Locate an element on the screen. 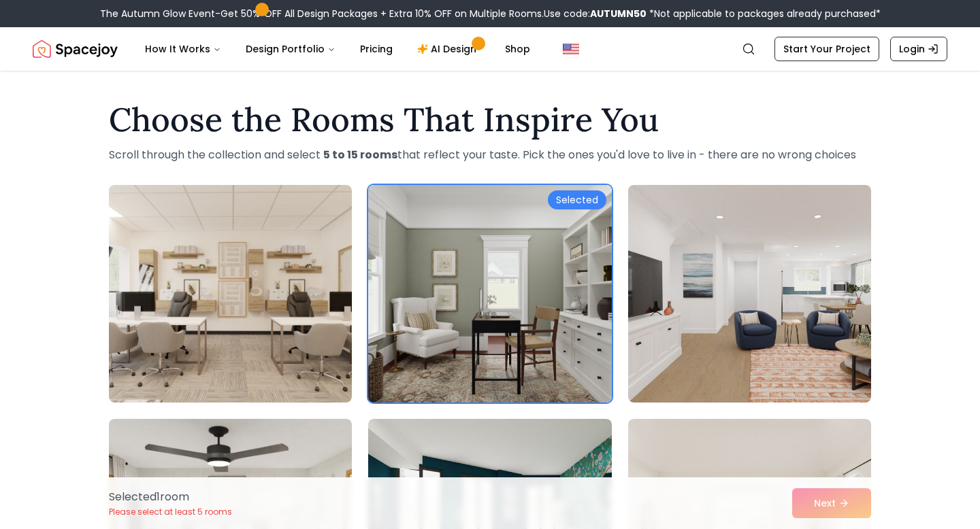 Image resolution: width=980 pixels, height=529 pixels. img: Room room-2 is located at coordinates (489, 294).